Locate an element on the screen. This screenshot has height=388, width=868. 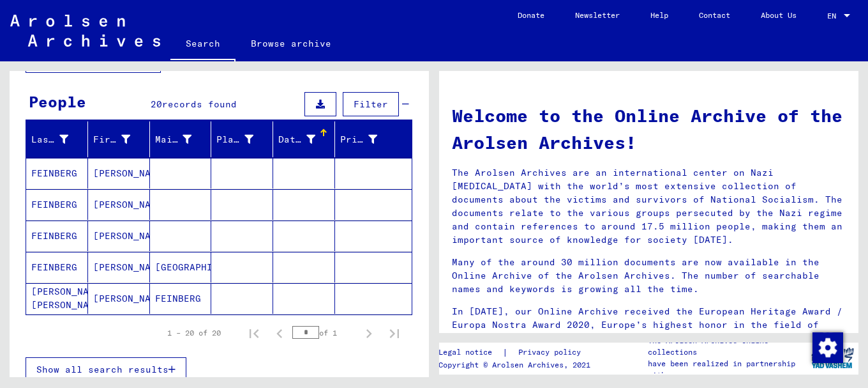
img: Arolsen_neg.svg is located at coordinates (85, 31).